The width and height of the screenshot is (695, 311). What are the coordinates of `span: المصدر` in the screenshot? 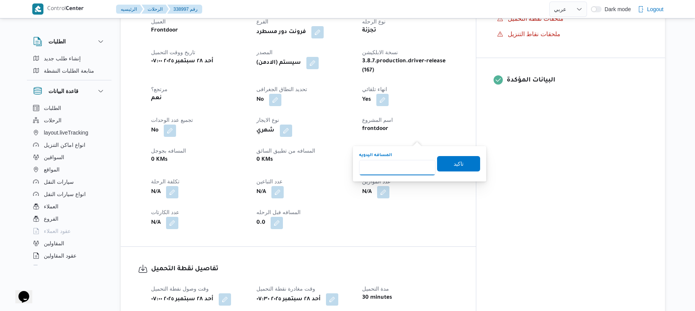 It's located at (265, 52).